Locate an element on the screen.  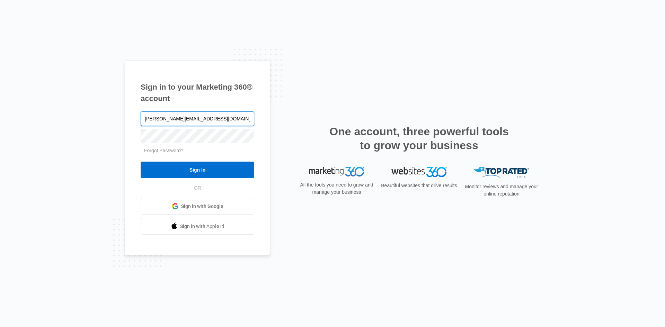
img: Websites 360 is located at coordinates (419, 172).